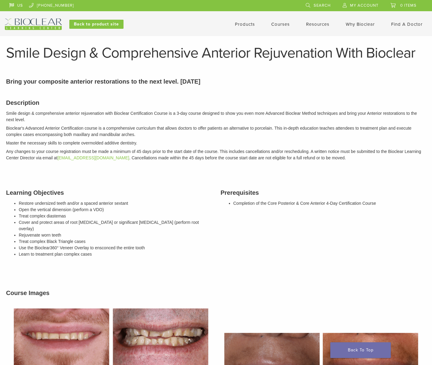  Describe the element at coordinates (115, 203) in the screenshot. I see `li: Restore undersized teeth and/or a spaced anterior sextant` at that location.